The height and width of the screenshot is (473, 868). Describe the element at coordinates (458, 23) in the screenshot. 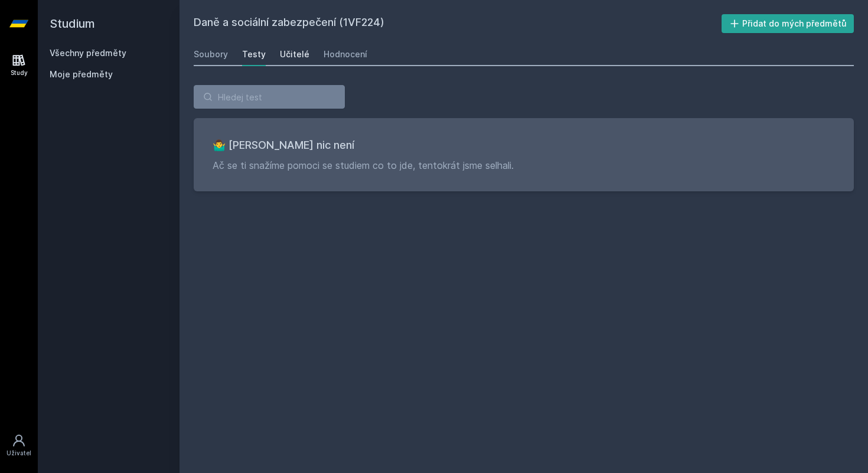

I see `h2: Daně a sociální zabezpečení (1VF224)` at that location.